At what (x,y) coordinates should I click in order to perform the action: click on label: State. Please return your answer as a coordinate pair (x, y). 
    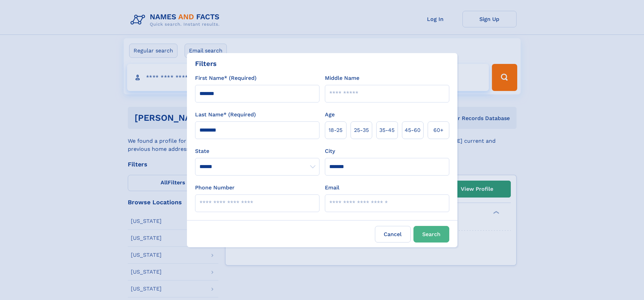
    Looking at the image, I should click on (257, 151).